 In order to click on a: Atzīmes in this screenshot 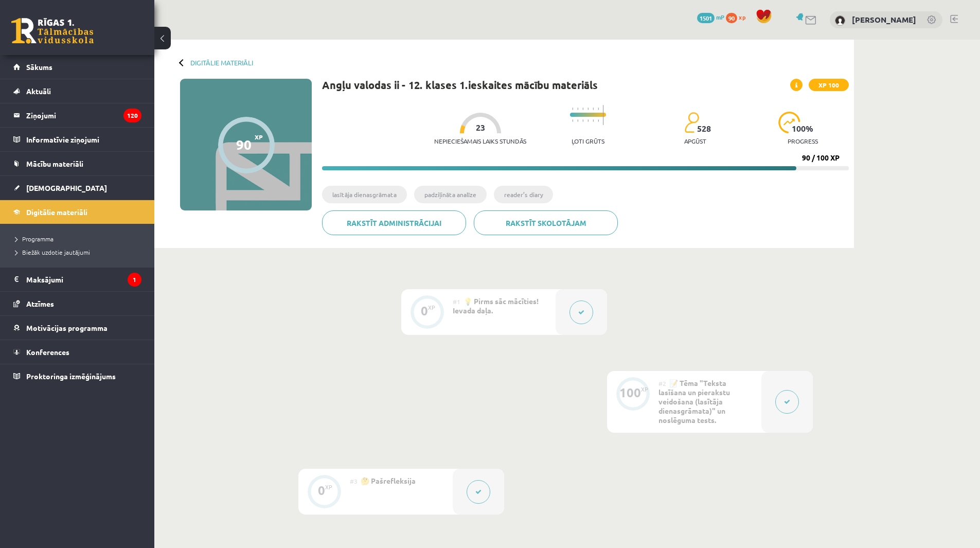, I will do `click(77, 303)`.